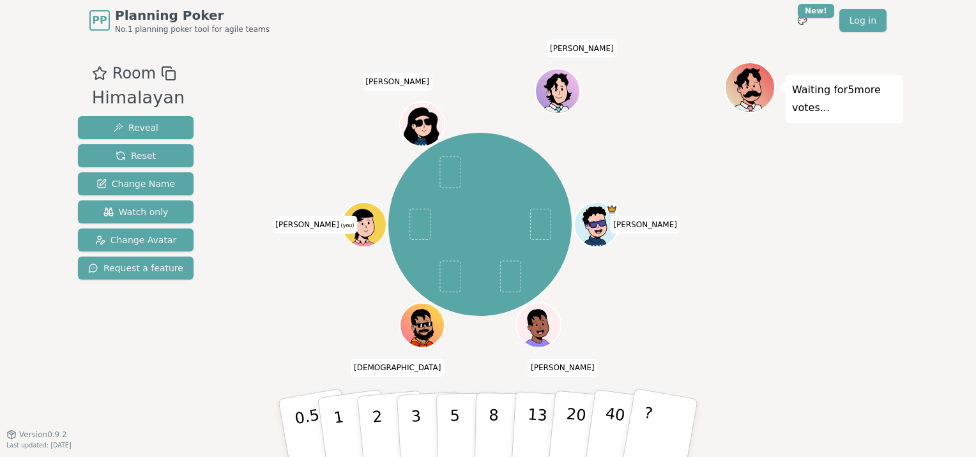 Image resolution: width=976 pixels, height=457 pixels. What do you see at coordinates (43, 435) in the screenshot?
I see `span: Version 0.9.2` at bounding box center [43, 435].